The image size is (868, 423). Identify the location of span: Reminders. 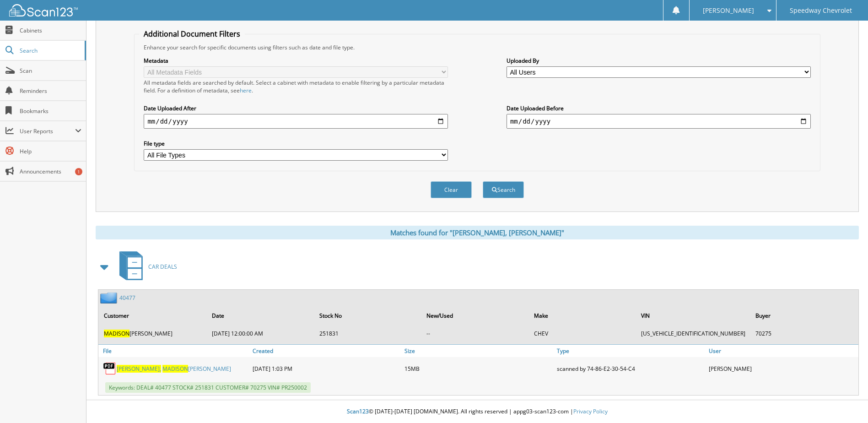
(51, 91).